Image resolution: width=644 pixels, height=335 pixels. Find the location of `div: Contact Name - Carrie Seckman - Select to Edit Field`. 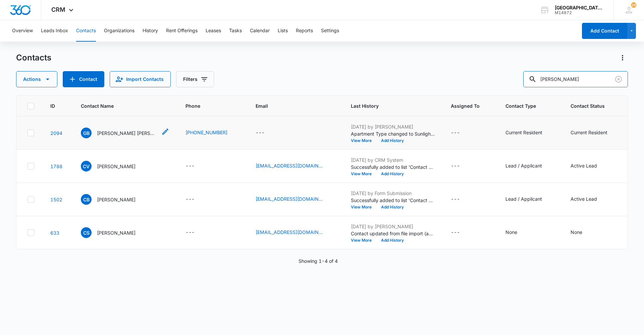

div: Contact Name - Carrie Seckman - Select to Edit Field is located at coordinates (114, 233).